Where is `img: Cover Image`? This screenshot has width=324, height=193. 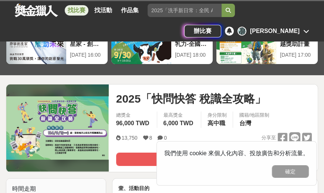 img: Cover Image is located at coordinates (57, 128).